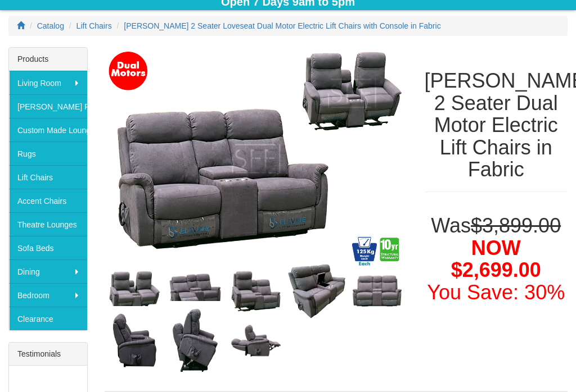 The image size is (576, 392). What do you see at coordinates (48, 201) in the screenshot?
I see `a: Accent Chairs` at bounding box center [48, 201].